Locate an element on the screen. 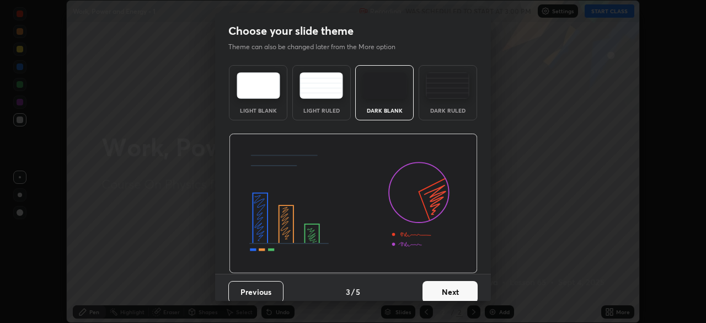 The width and height of the screenshot is (706, 323). h4: 3 is located at coordinates (348, 291).